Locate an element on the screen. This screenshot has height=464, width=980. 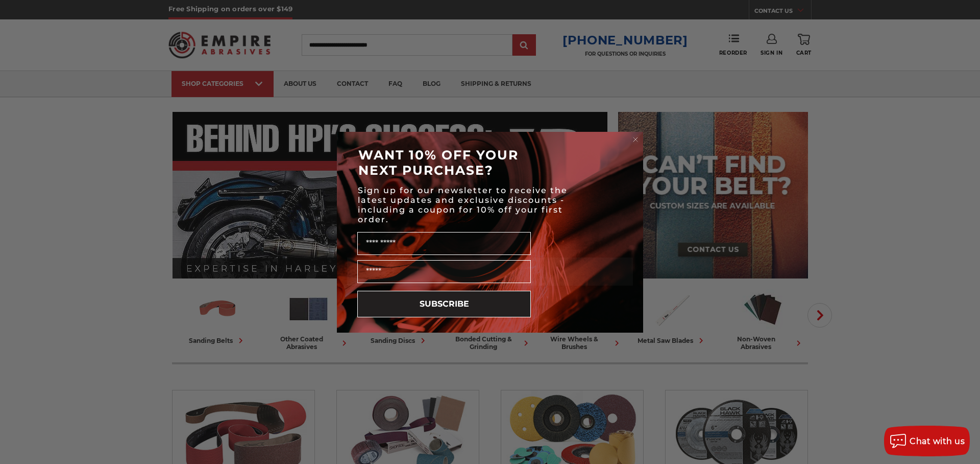
input: Email is located at coordinates (444, 272).